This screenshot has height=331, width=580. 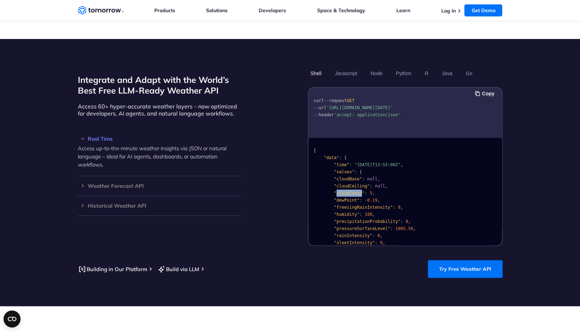 I want to click on a: Solutions, so click(x=217, y=10).